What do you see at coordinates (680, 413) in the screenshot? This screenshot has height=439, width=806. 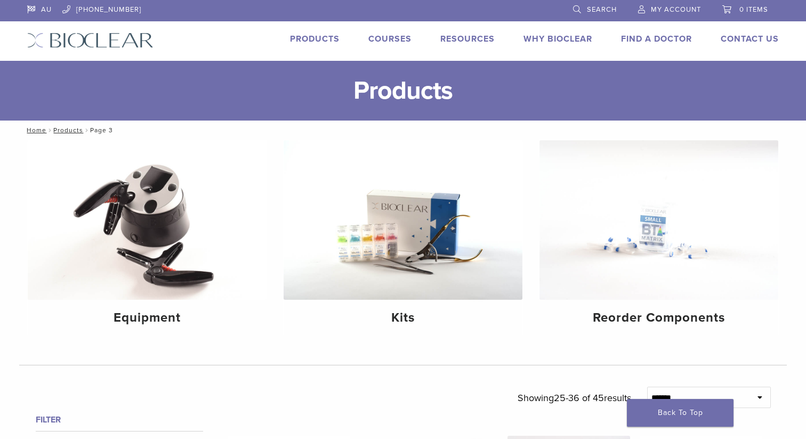 I see `a: Back To Top` at bounding box center [680, 413].